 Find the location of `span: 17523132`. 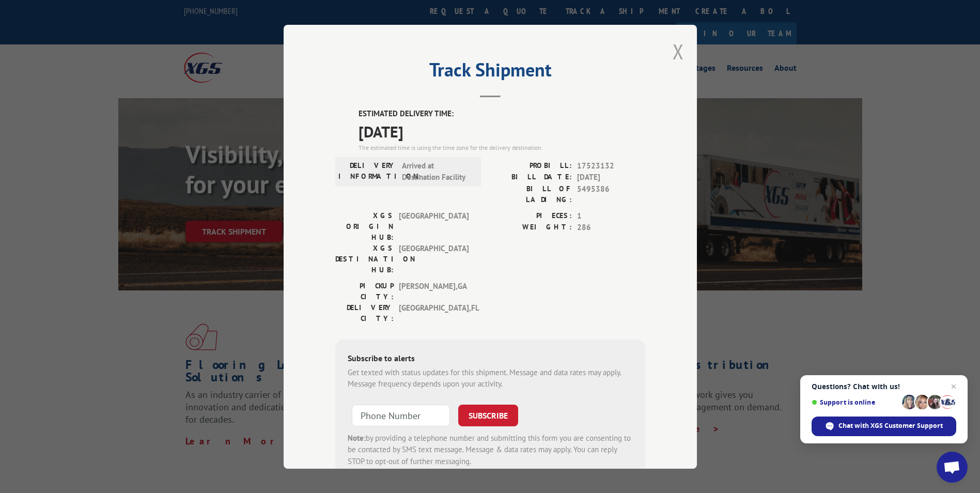

span: 17523132 is located at coordinates (611, 165).